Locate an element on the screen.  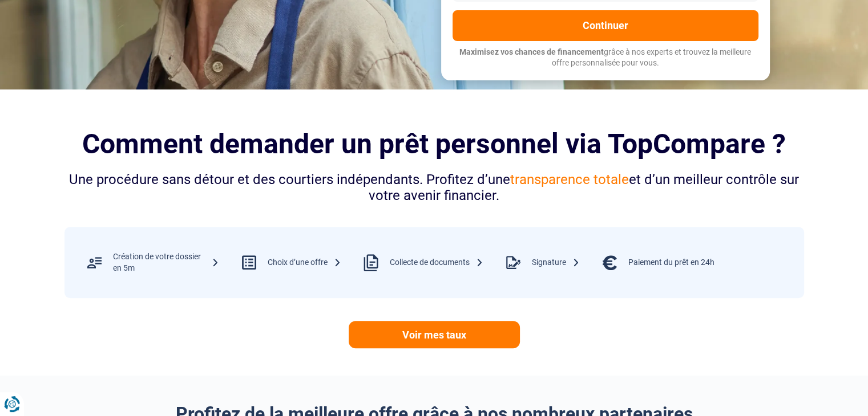
h2: Comment demander un prêt personnel via TopCompare ? is located at coordinates (434, 143).